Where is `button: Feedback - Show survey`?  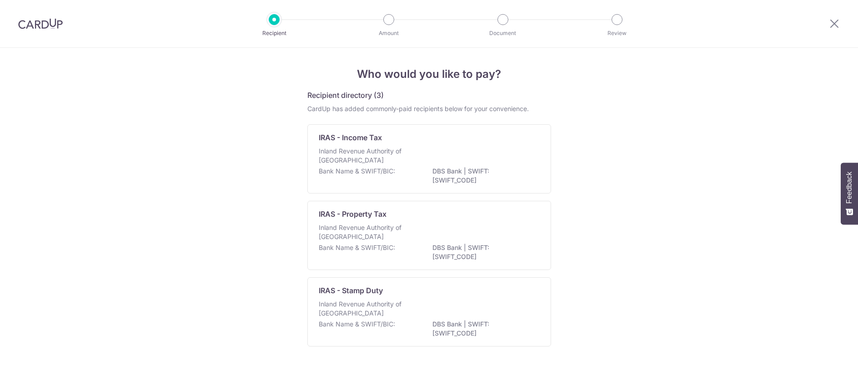 button: Feedback - Show survey is located at coordinates (850, 193).